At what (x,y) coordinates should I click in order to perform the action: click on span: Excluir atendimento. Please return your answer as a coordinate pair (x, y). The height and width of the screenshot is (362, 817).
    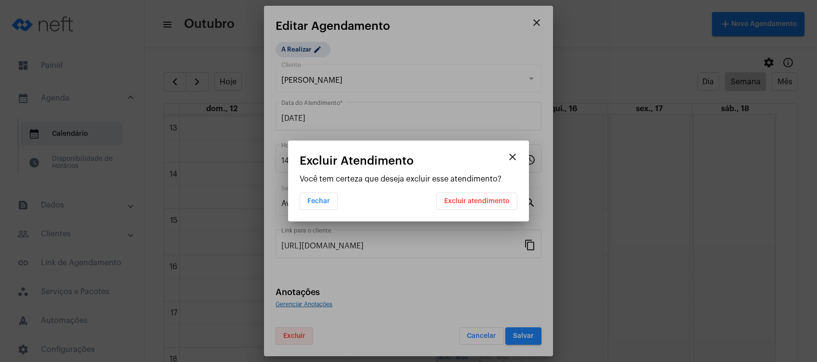
    Looking at the image, I should click on (477, 201).